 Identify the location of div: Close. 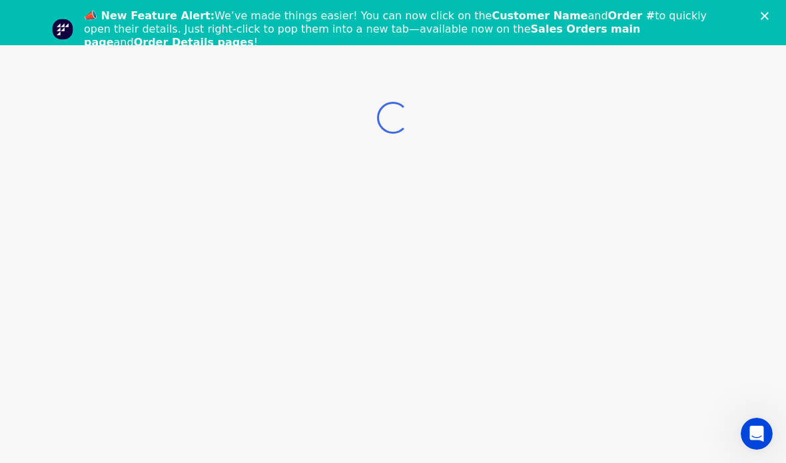
(767, 16).